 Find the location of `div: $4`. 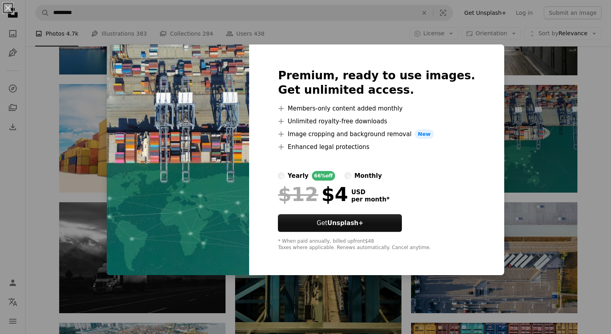

div: $4 is located at coordinates (313, 194).